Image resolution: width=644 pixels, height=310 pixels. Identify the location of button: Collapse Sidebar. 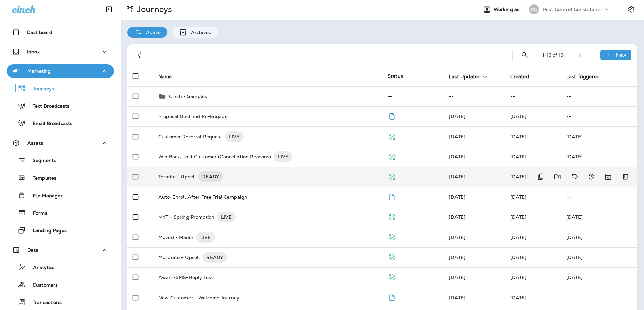
(109, 10).